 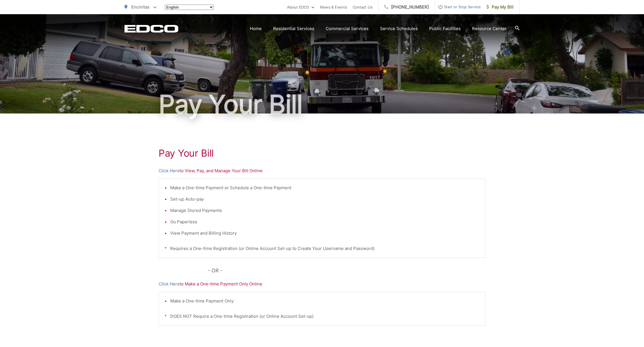 What do you see at coordinates (325, 199) in the screenshot?
I see `li: Set-up Auto-pay` at bounding box center [325, 199].